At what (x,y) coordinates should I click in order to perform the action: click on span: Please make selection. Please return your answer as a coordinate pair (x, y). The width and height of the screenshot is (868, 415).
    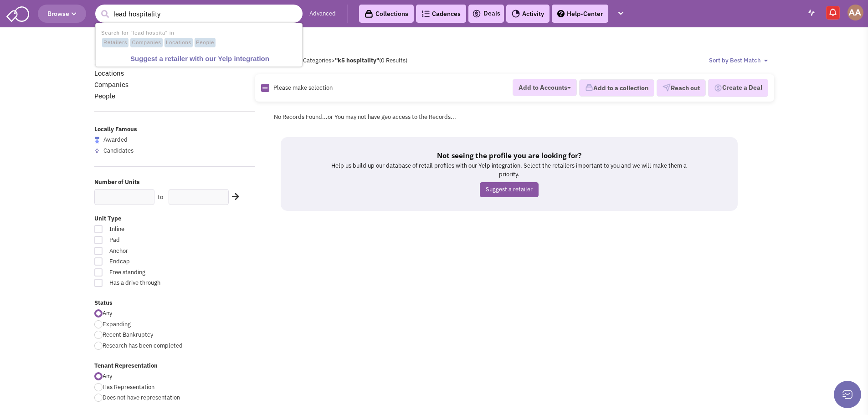
    Looking at the image, I should click on (303, 87).